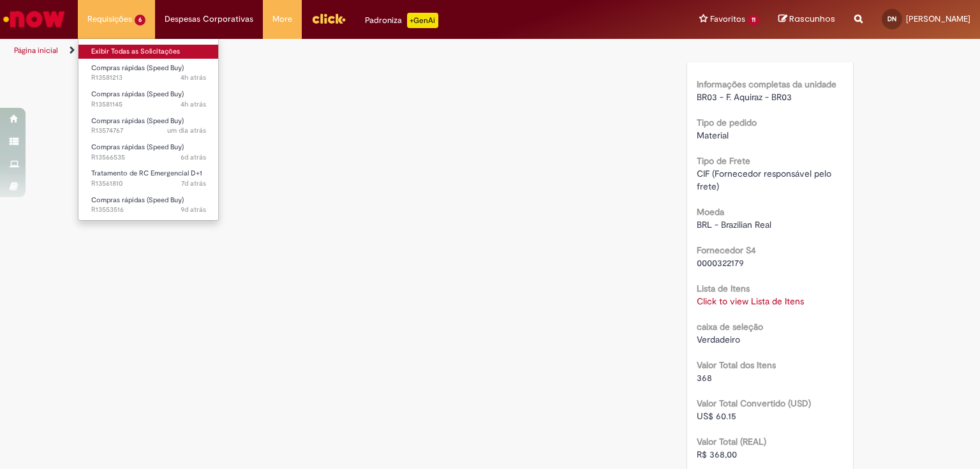 The height and width of the screenshot is (469, 980). I want to click on b: Valor Total (REAL), so click(731, 442).